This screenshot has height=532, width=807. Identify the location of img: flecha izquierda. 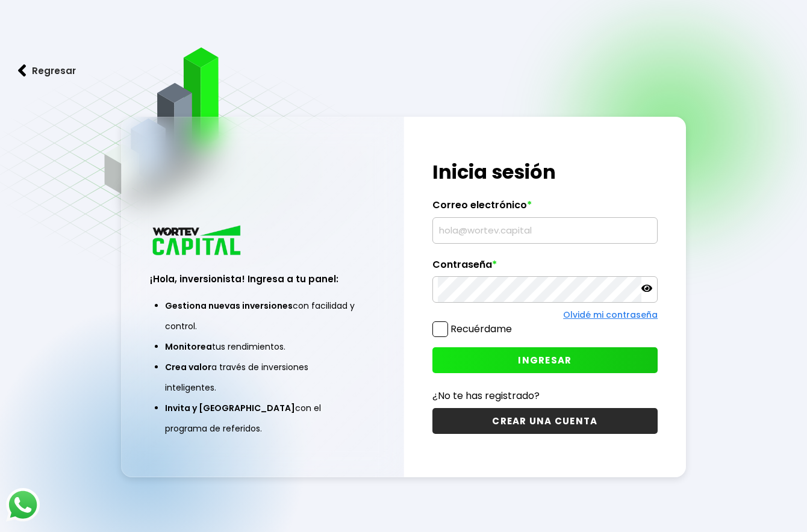
(22, 71).